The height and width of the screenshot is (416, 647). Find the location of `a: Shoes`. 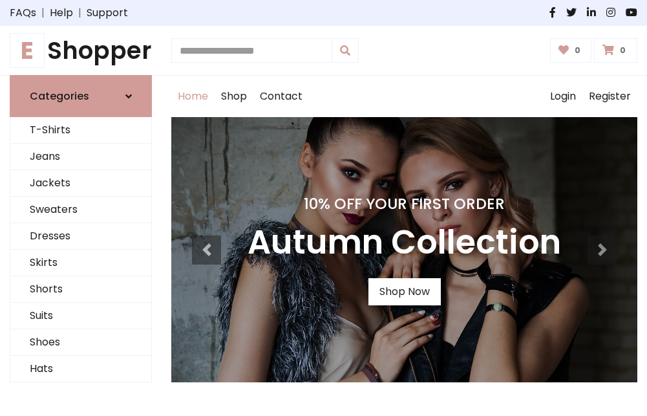

a: Shoes is located at coordinates (81, 342).